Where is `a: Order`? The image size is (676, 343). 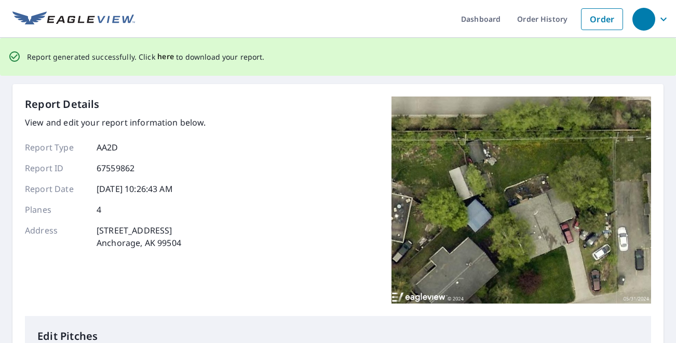 a: Order is located at coordinates (601, 19).